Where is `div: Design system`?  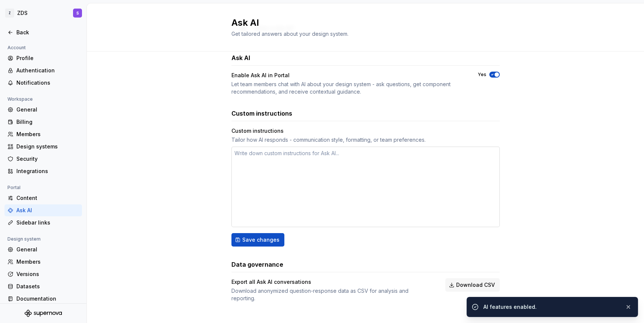
div: Design system is located at coordinates (24, 239).